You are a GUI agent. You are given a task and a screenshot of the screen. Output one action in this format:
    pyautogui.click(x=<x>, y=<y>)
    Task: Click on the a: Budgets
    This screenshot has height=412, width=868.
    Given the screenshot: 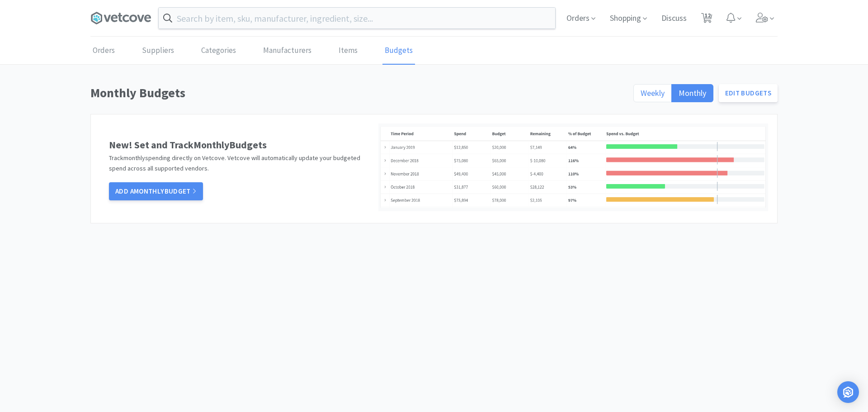 What is the action you would take?
    pyautogui.click(x=399, y=50)
    